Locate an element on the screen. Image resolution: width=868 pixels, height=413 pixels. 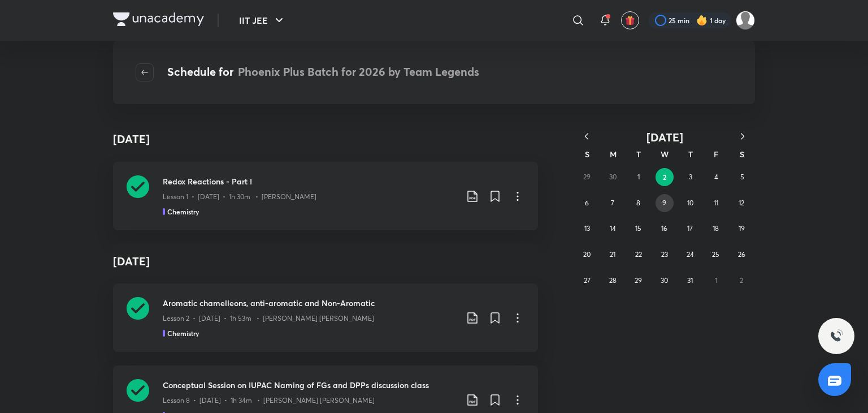
button: July 28, 2025 is located at coordinates (613, 281).